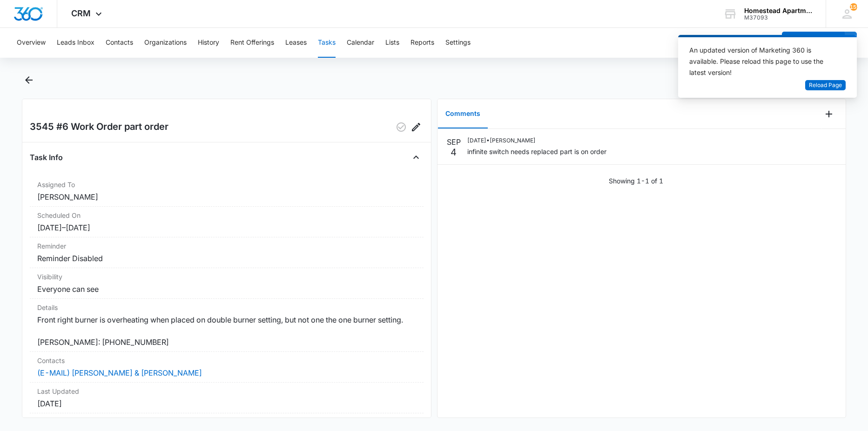  What do you see at coordinates (31, 43) in the screenshot?
I see `button: Overview` at bounding box center [31, 43].